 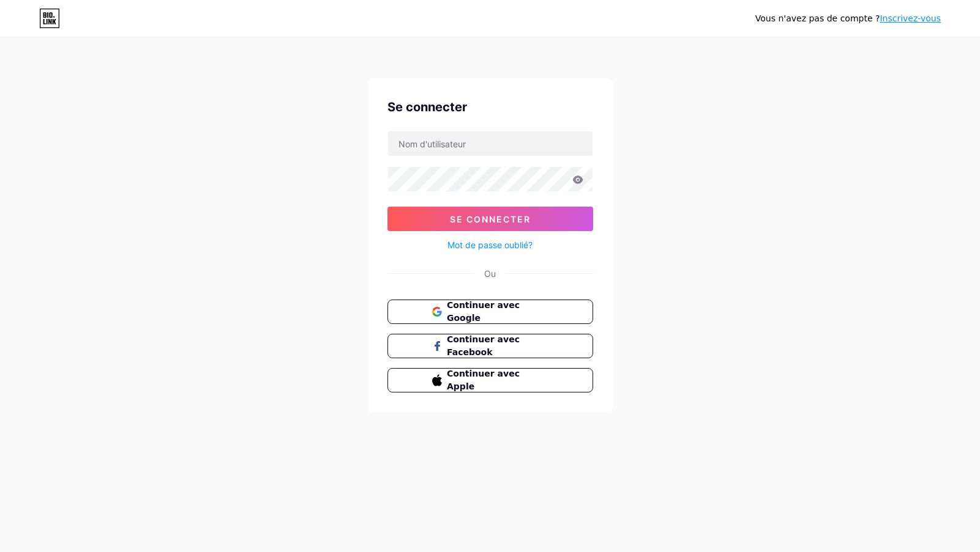 I want to click on font: Mot de passe oublié?, so click(x=489, y=245).